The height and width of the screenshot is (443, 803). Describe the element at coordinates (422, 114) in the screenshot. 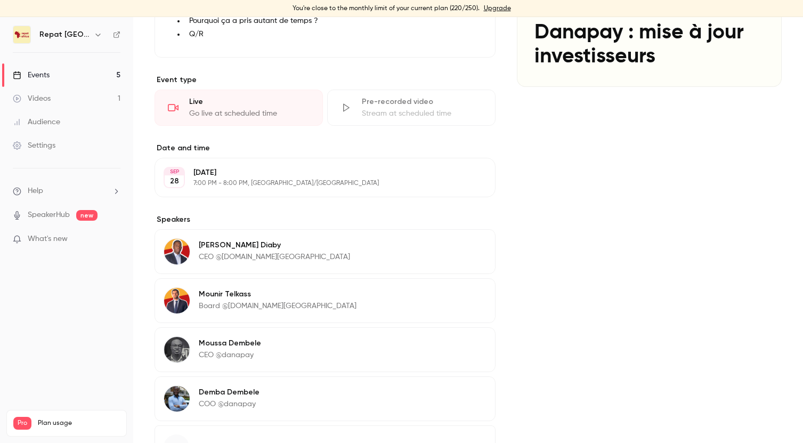

I see `div: Stream at scheduled time` at that location.